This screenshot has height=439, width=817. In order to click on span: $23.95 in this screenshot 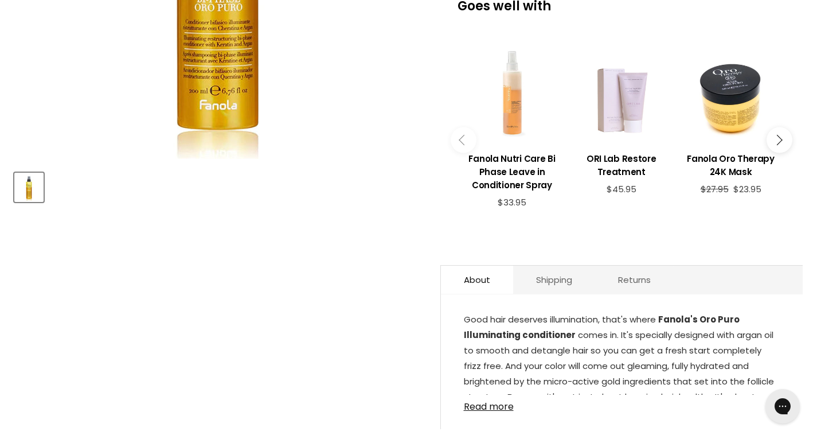, I will do `click(747, 189)`.